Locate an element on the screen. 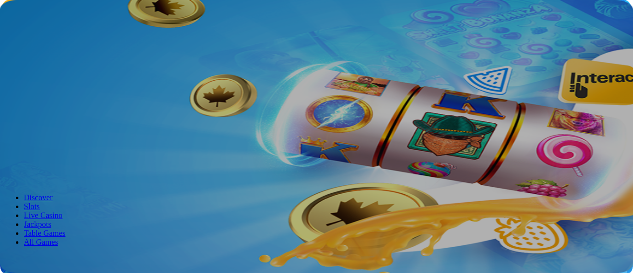 Image resolution: width=633 pixels, height=273 pixels. span: Table Games is located at coordinates (45, 233).